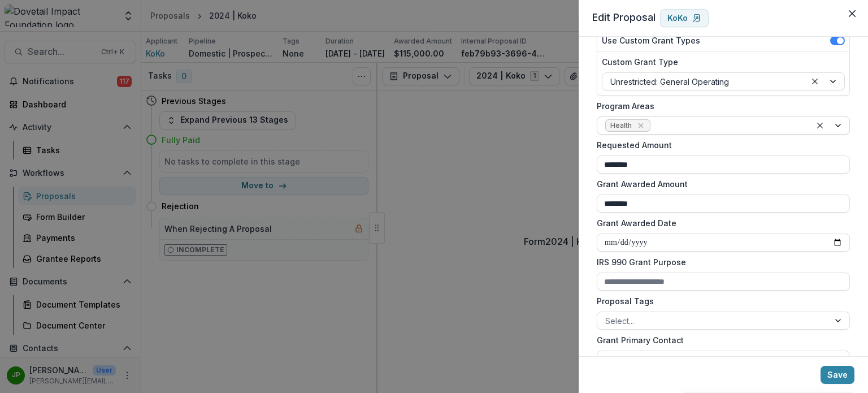 Image resolution: width=868 pixels, height=393 pixels. I want to click on div: Remove Health, so click(641, 126).